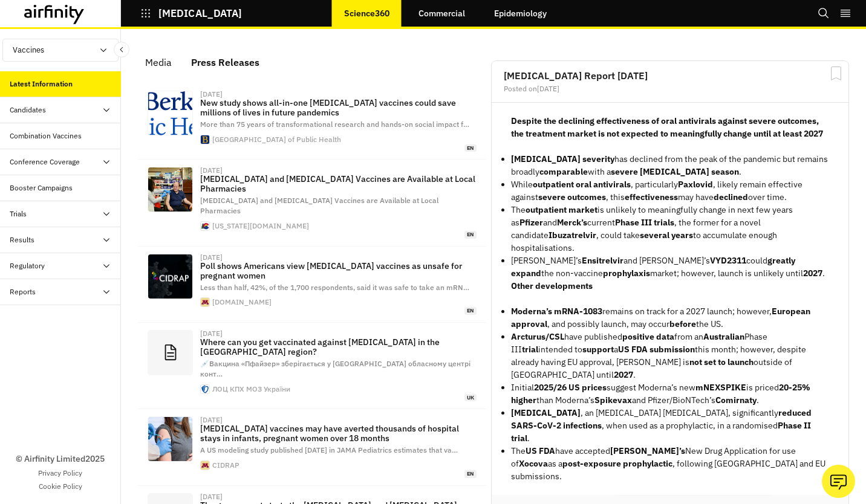  Describe the element at coordinates (666, 235) in the screenshot. I see `strong: several years` at that location.